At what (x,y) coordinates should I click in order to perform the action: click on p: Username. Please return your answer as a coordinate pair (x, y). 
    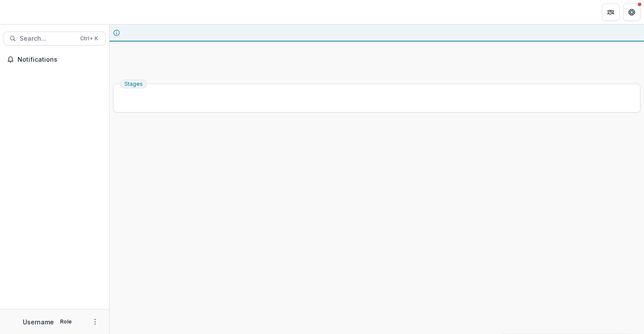
    Looking at the image, I should click on (38, 322).